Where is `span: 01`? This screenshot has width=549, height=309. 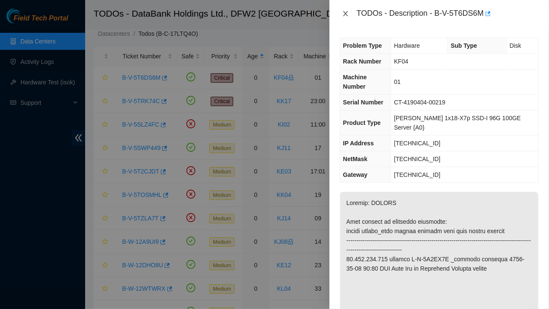
span: 01 is located at coordinates (398, 82).